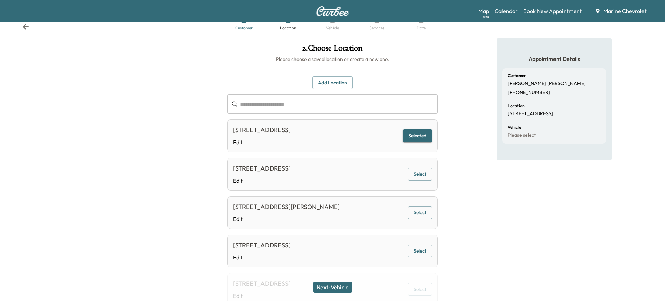  I want to click on img: Curbee Logo, so click(332, 11).